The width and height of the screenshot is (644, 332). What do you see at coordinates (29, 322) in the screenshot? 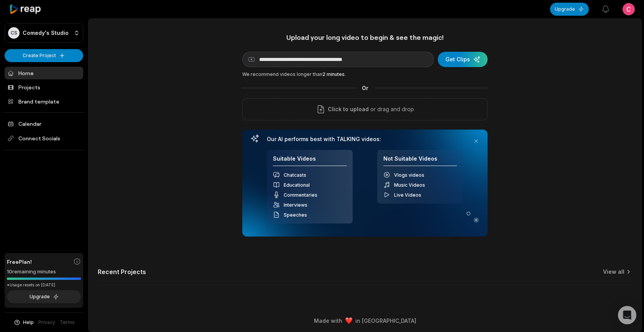
I see `span: Help` at bounding box center [29, 322].